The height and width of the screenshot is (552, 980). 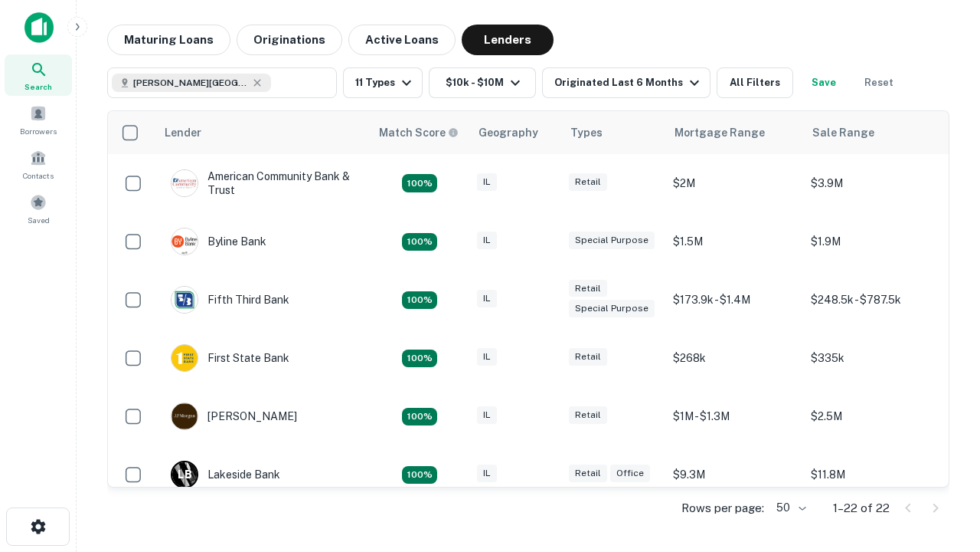 What do you see at coordinates (613, 132) in the screenshot?
I see `th: Types` at bounding box center [613, 132].